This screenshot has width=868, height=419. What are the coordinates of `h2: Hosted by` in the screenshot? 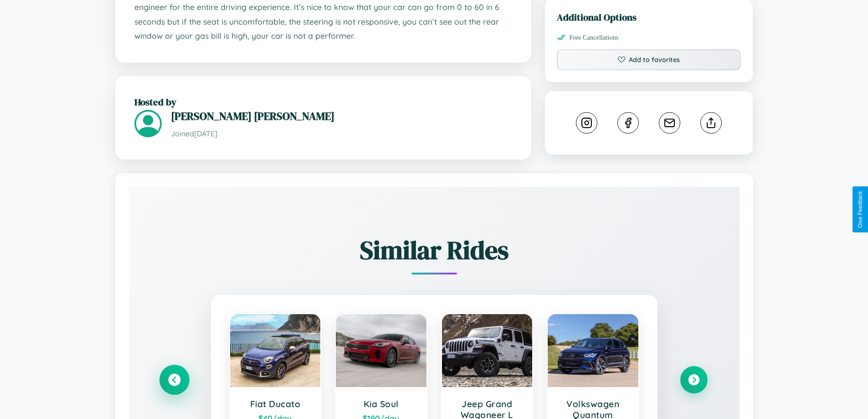 It's located at (323, 102).